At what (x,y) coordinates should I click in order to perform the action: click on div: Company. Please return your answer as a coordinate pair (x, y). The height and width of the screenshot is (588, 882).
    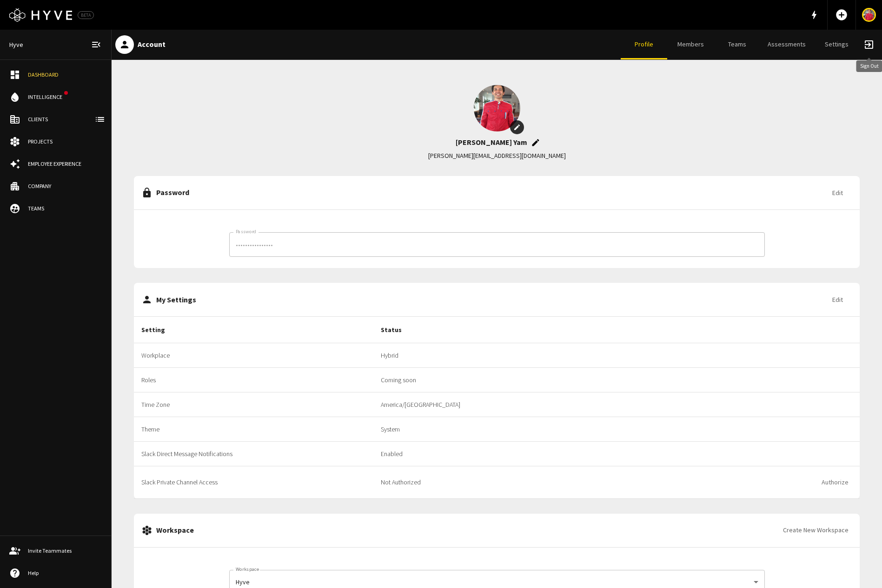
    Looking at the image, I should click on (65, 186).